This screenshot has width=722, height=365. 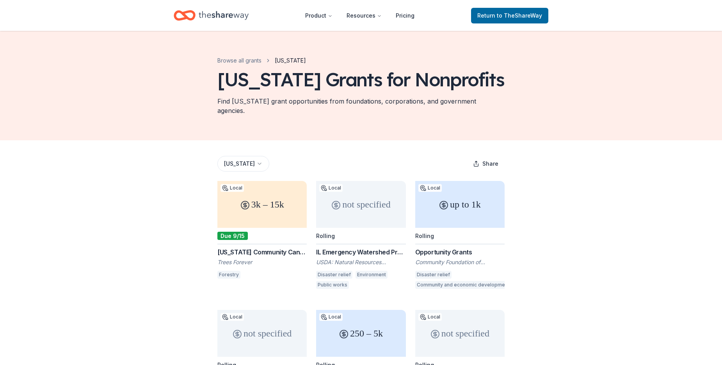 What do you see at coordinates (463, 285) in the screenshot?
I see `div: Community and economic development` at bounding box center [463, 285].